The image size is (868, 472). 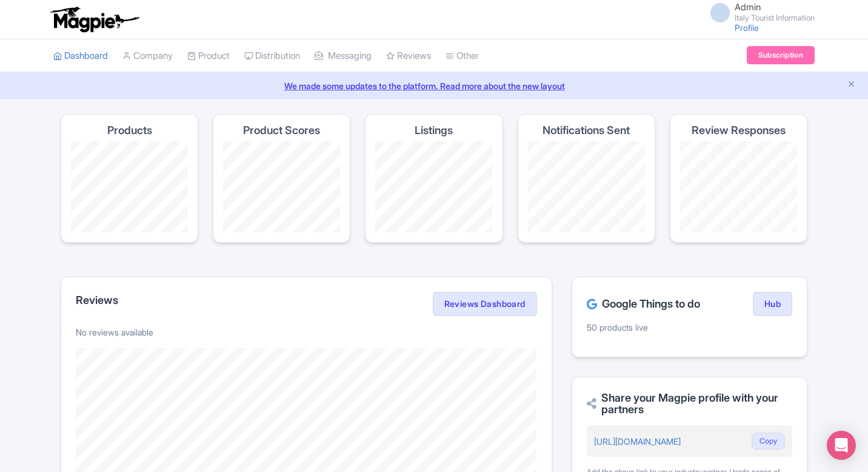 I want to click on a: Dashboard, so click(x=80, y=56).